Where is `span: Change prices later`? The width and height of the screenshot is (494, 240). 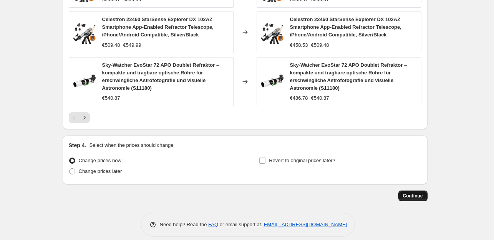 span: Change prices later is located at coordinates (100, 171).